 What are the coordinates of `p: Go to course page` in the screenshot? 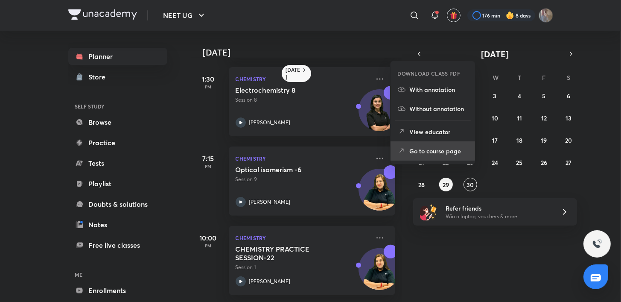 It's located at (439, 151).